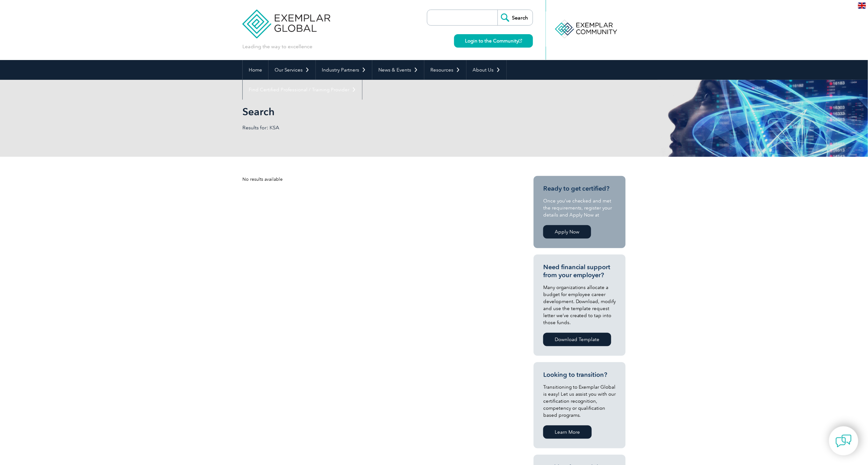  I want to click on a: Download Template, so click(577, 340).